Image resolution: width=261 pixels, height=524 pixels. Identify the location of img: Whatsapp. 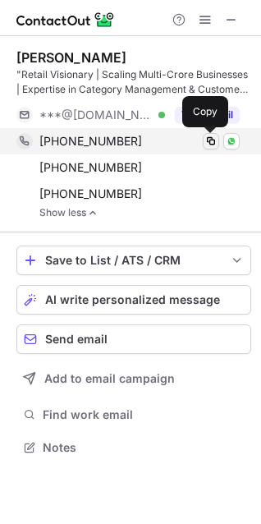
(232, 141).